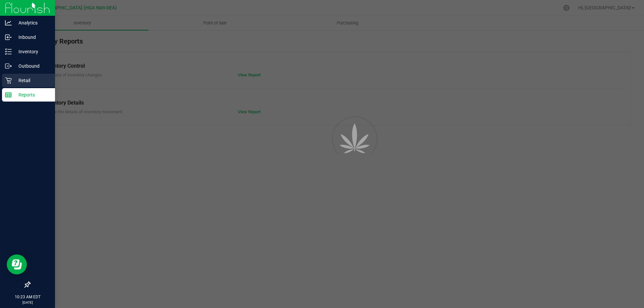 This screenshot has width=644, height=308. What do you see at coordinates (32, 81) in the screenshot?
I see `p: Retail` at bounding box center [32, 81].